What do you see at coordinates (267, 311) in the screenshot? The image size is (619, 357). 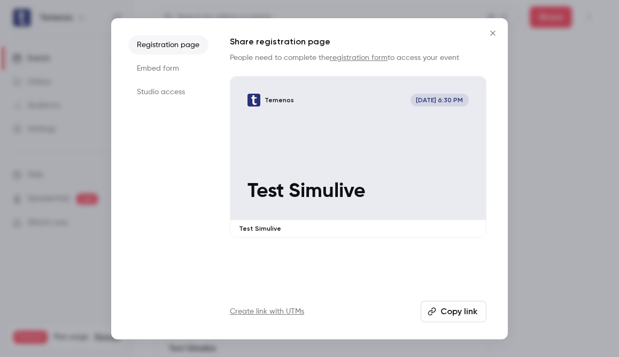 I see `a: Create link with UTMs` at bounding box center [267, 311].